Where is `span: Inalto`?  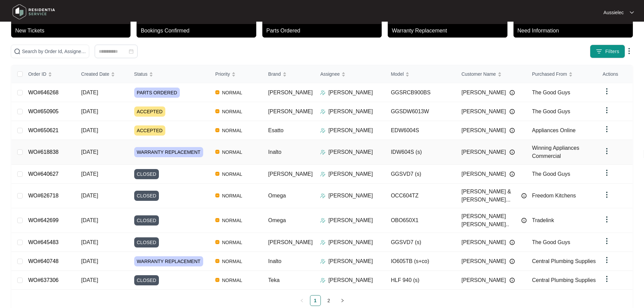 span: Inalto is located at coordinates (275, 152).